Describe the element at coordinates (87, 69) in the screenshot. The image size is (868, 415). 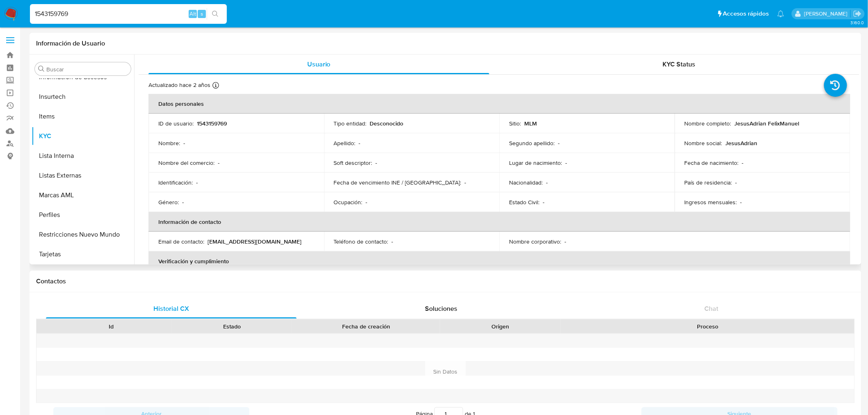
I see `input: Buscar` at that location.